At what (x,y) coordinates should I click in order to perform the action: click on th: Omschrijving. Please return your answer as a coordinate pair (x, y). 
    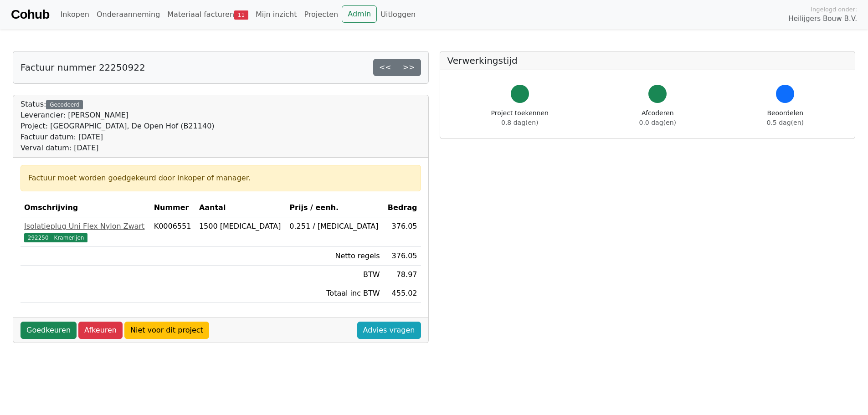
    Looking at the image, I should click on (85, 208).